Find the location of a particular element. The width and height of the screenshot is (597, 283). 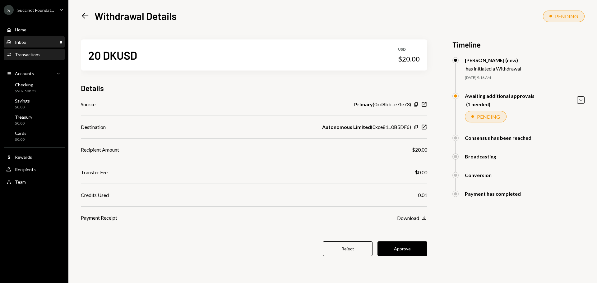

div: has initiated a Withdrawal is located at coordinates (494, 68).